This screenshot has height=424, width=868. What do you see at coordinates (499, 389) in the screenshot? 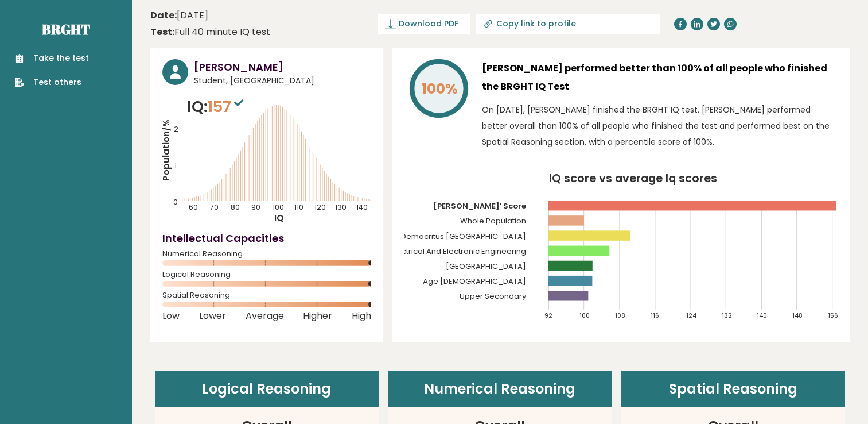
I see `header: Numerical Reasoning` at bounding box center [499, 389].